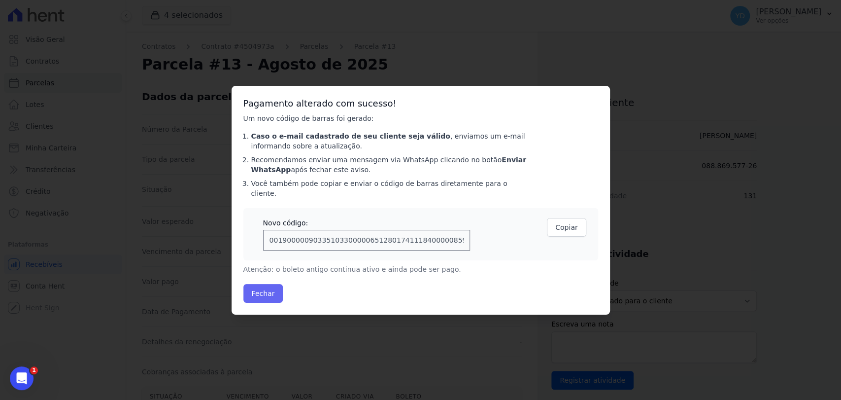 The image size is (841, 400). Describe the element at coordinates (389, 165) in the screenshot. I see `li: Recomendamos enviar uma mensagem via WhatsApp clicando no botão após fechar este aviso.` at that location.